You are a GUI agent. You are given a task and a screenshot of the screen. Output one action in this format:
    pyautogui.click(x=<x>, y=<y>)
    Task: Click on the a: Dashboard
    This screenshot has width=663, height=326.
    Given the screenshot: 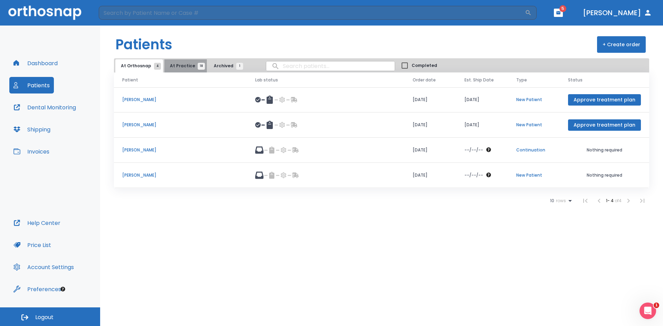 What is the action you would take?
    pyautogui.click(x=36, y=63)
    